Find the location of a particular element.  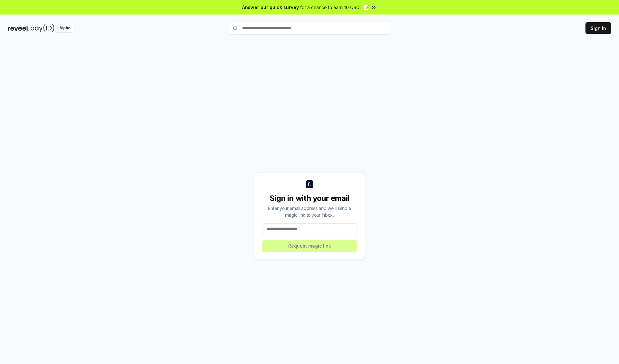

div: Alpha is located at coordinates (65, 28).